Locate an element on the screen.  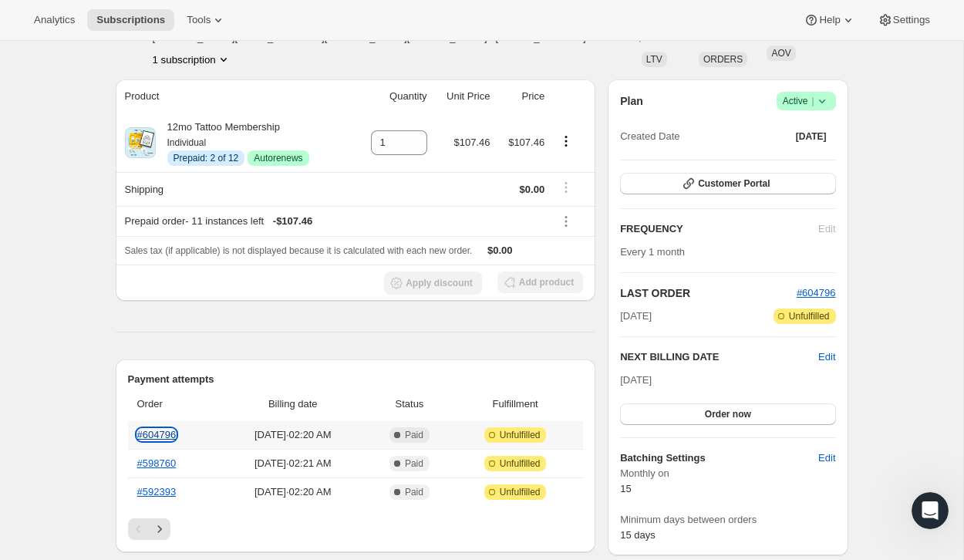
span: Order now is located at coordinates (729, 415).